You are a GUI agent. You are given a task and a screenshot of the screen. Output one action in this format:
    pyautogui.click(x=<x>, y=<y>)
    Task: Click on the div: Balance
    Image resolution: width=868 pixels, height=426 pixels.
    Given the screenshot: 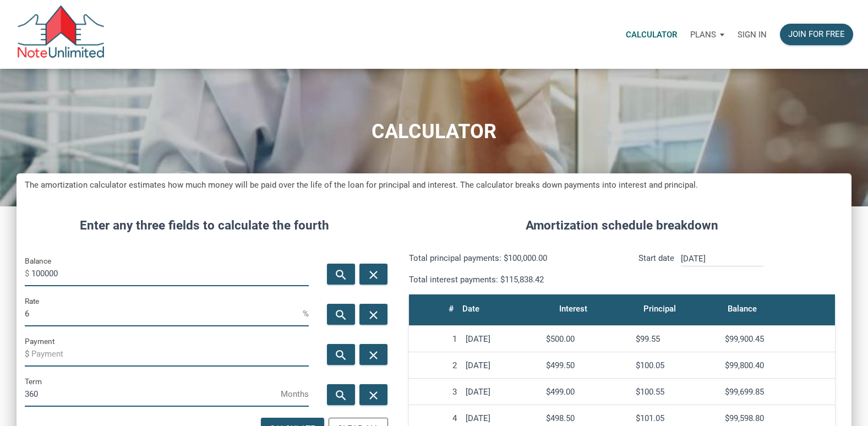 What is the action you would take?
    pyautogui.click(x=742, y=308)
    